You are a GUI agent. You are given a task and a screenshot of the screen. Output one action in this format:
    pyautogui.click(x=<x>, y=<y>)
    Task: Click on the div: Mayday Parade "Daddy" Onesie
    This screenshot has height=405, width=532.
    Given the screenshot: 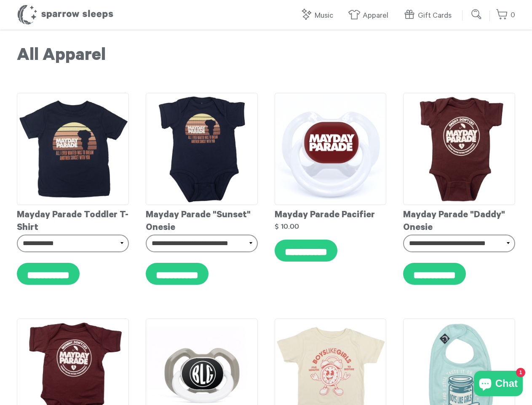 What is the action you would take?
    pyautogui.click(x=459, y=220)
    